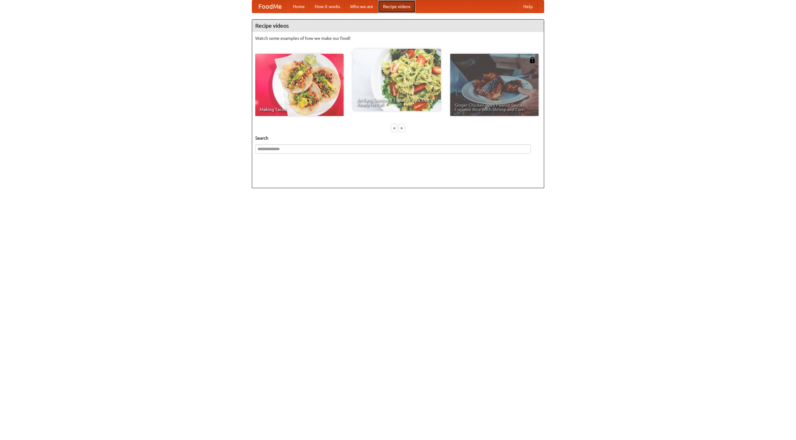  Describe the element at coordinates (397, 102) in the screenshot. I see `span: An Easy, Summery Tomato Pasta That's Ready for Fall` at that location.